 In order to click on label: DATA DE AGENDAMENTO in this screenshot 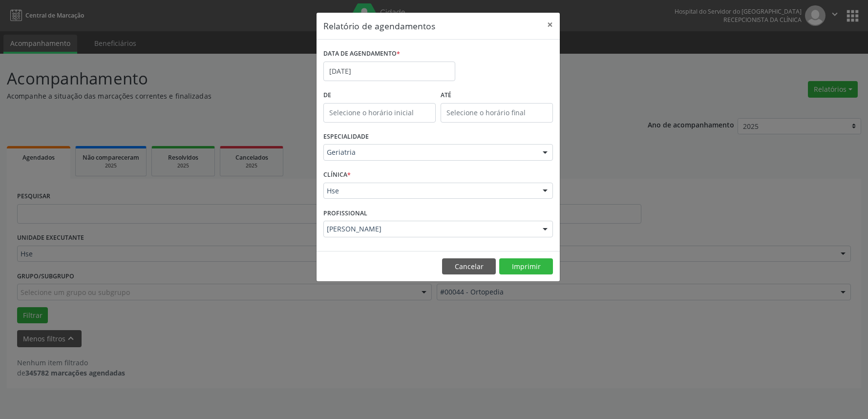, I will do `click(362, 54)`.